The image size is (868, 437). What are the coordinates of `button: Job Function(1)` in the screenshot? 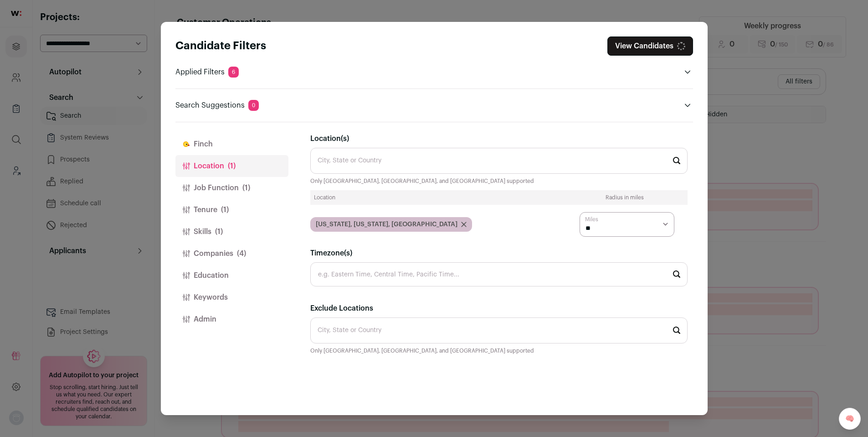 It's located at (232, 188).